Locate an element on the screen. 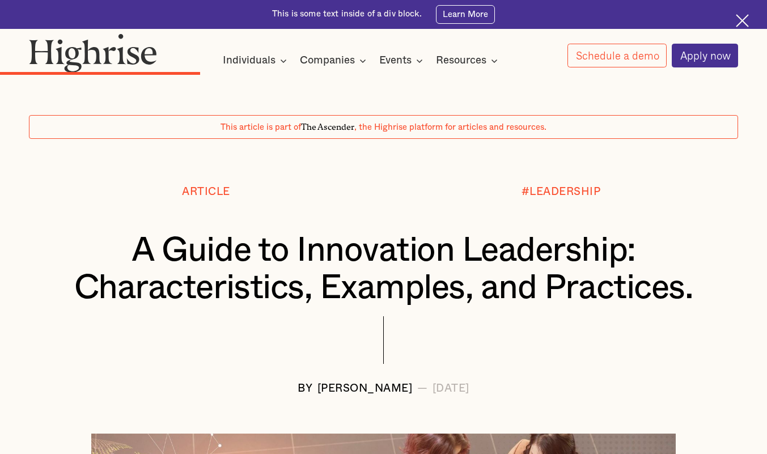  span: , the Highrise platform for articles and resources. is located at coordinates (450, 127).